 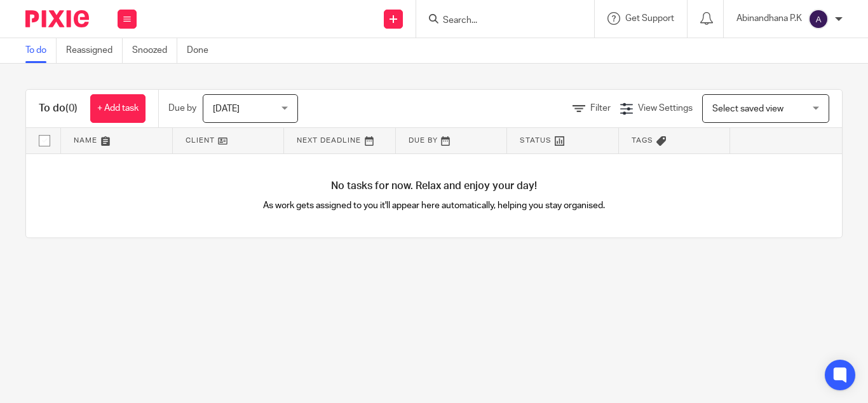 What do you see at coordinates (434, 186) in the screenshot?
I see `h4: No tasks for now. Relax and enjoy your day!` at bounding box center [434, 186].